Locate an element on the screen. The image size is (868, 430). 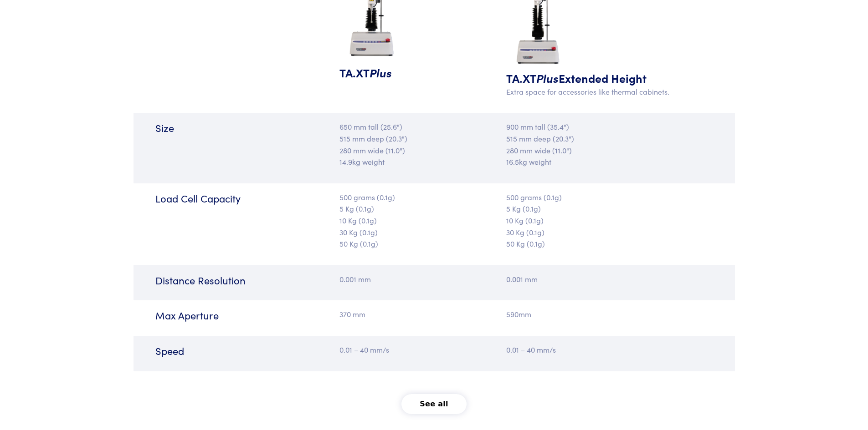
h6: Load Cell Capacity is located at coordinates (242, 199).